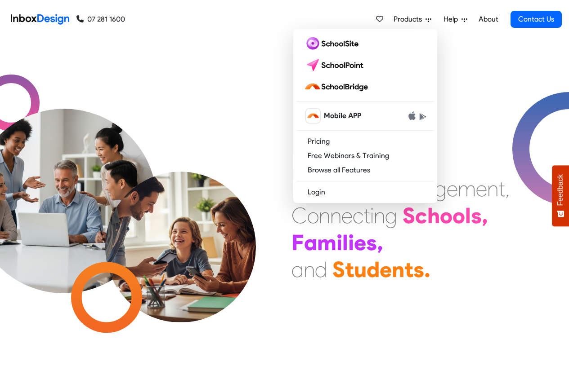 The height and width of the screenshot is (392, 569). Describe the element at coordinates (300, 162) in the screenshot. I see `div: M` at that location.